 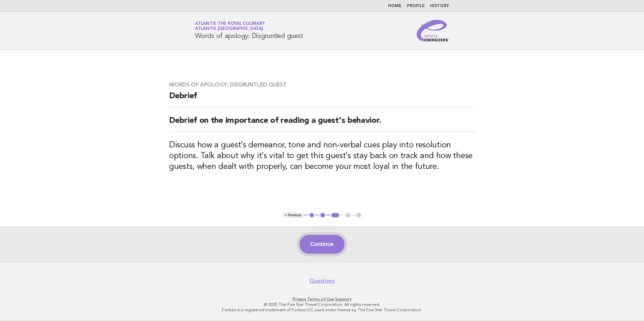 I want to click on img: Service Energizers, so click(x=433, y=31).